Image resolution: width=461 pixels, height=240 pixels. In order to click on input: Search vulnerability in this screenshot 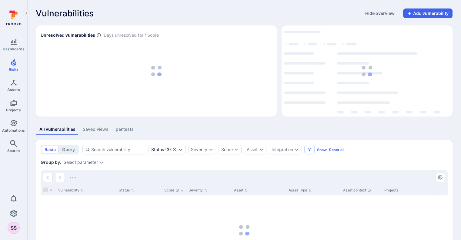, I will do `click(117, 149)`.